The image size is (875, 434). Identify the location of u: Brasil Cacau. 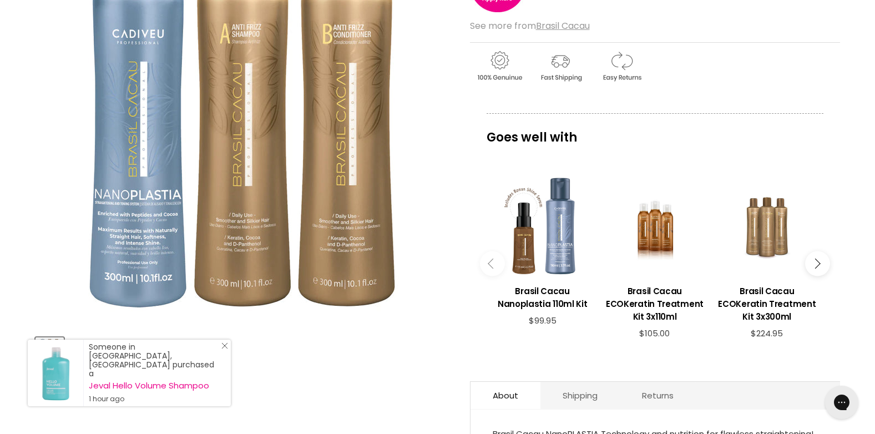
(562, 26).